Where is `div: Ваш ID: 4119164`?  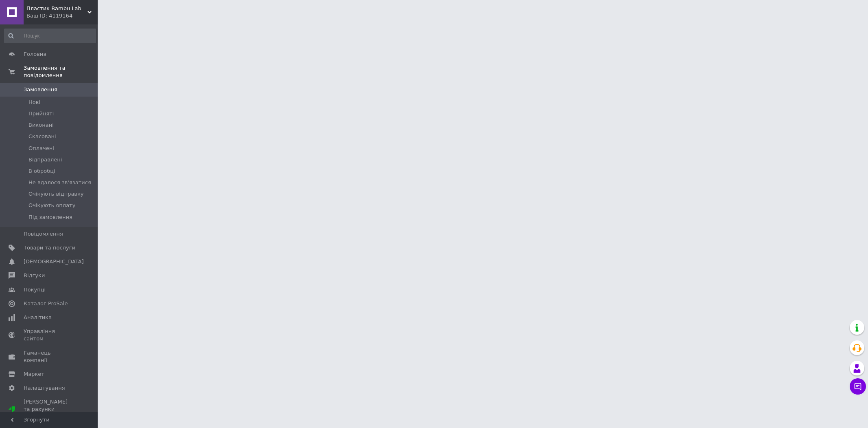
div: Ваш ID: 4119164 is located at coordinates (62, 16).